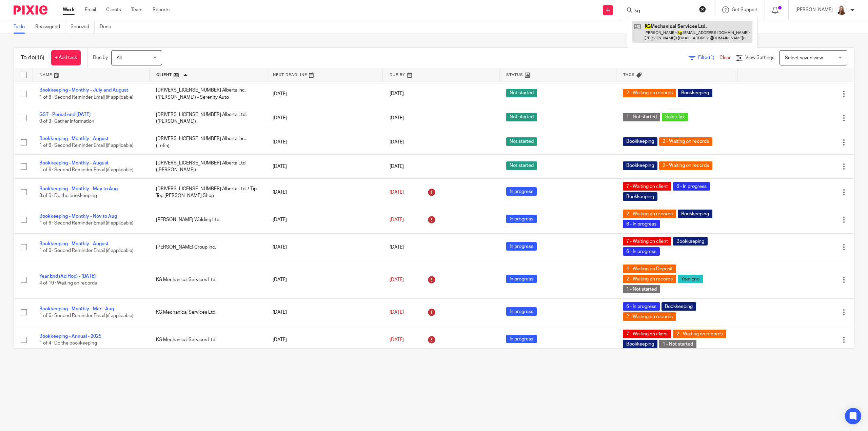  What do you see at coordinates (745, 10) in the screenshot?
I see `span: Get Support` at bounding box center [745, 10].